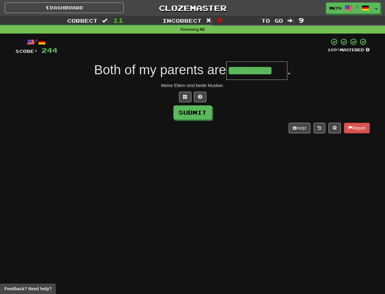 This screenshot has width=385, height=294. Describe the element at coordinates (349, 8) in the screenshot. I see `a: MK70 /` at that location.